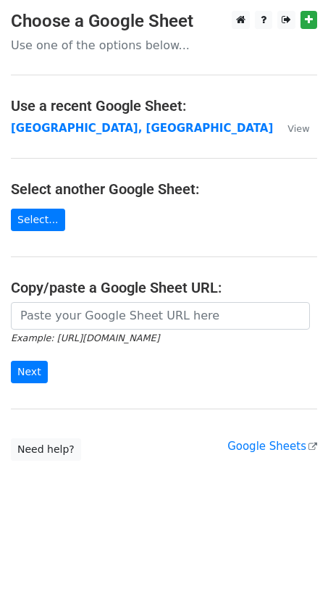 The image size is (328, 589). I want to click on h4: Copy/paste a Google Sheet URL:, so click(164, 288).